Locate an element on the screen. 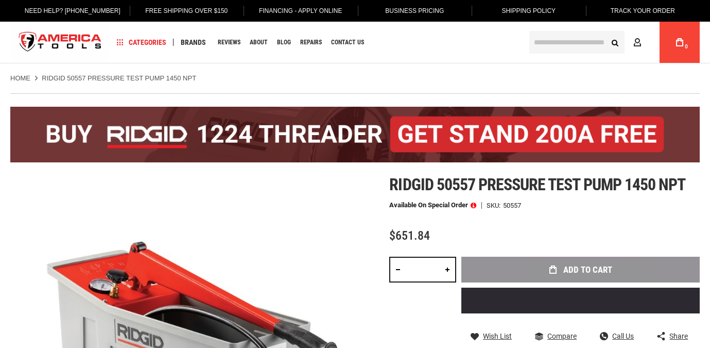 The height and width of the screenshot is (348, 710). span: About is located at coordinates (259, 42).